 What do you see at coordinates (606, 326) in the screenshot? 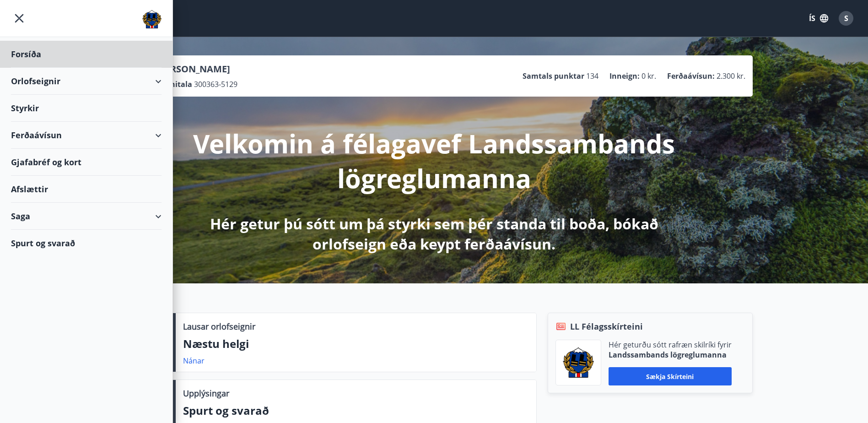
I see `span: LL Félagsskírteini` at bounding box center [606, 326].